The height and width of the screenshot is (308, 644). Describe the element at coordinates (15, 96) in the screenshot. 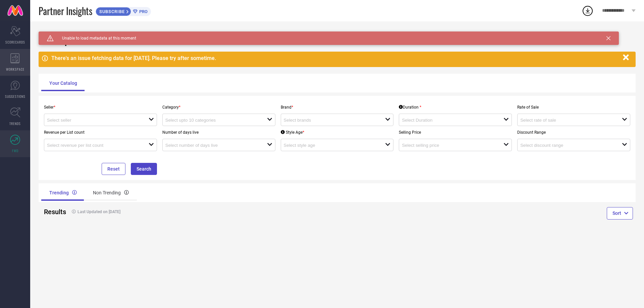

I see `span: SUGGESTIONS` at that location.